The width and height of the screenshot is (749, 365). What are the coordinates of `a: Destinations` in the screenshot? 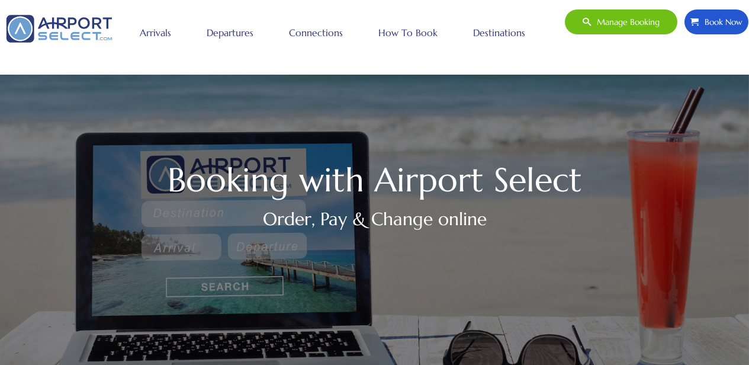 It's located at (499, 33).